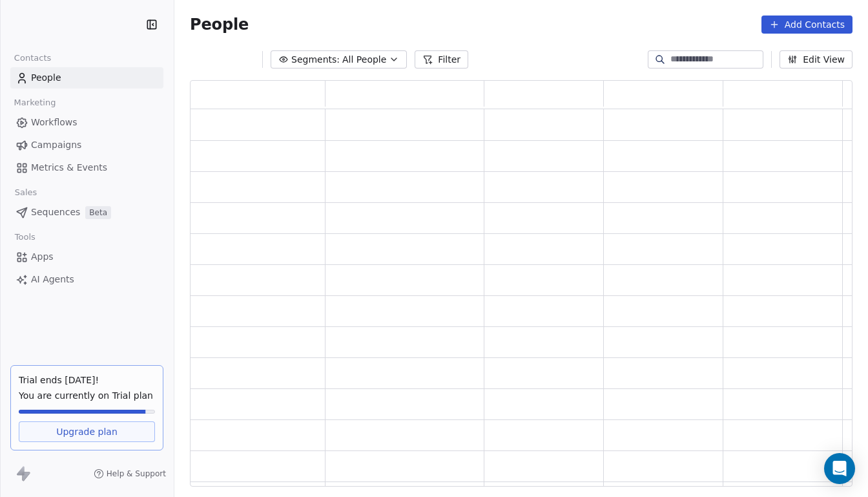 This screenshot has width=868, height=497. I want to click on a: Workflows, so click(87, 122).